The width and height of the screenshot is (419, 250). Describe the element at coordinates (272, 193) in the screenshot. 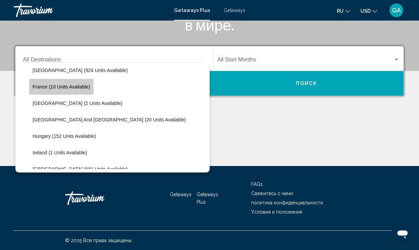

I see `span: Свяжитесь с нами` at that location.